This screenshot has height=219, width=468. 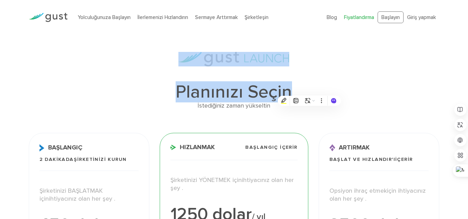 I want to click on font: Başlangıç, so click(x=65, y=148).